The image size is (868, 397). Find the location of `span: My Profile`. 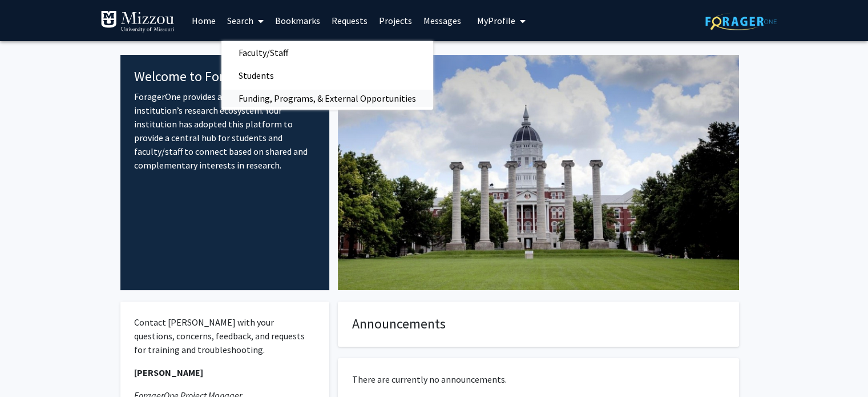

span: My Profile is located at coordinates (496, 20).